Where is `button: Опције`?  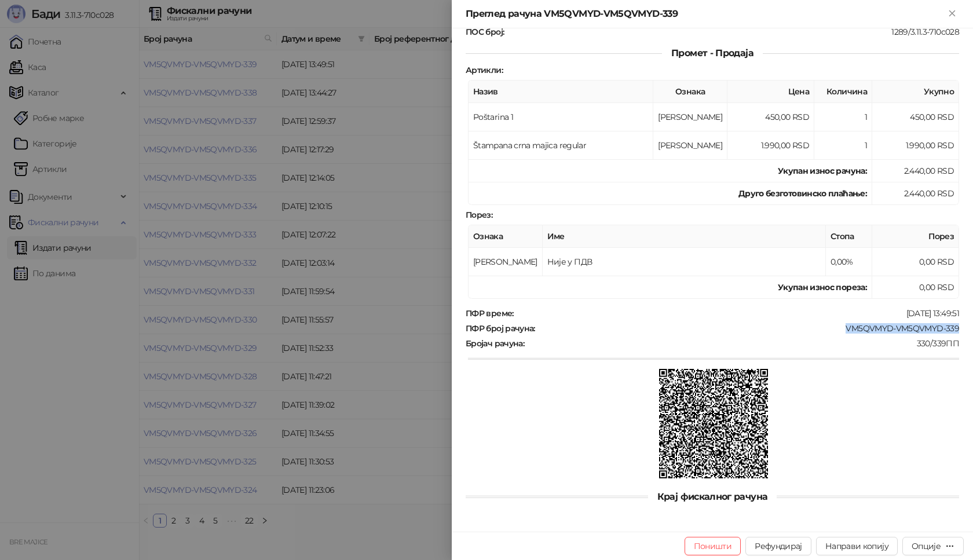 button: Опције is located at coordinates (933, 546).